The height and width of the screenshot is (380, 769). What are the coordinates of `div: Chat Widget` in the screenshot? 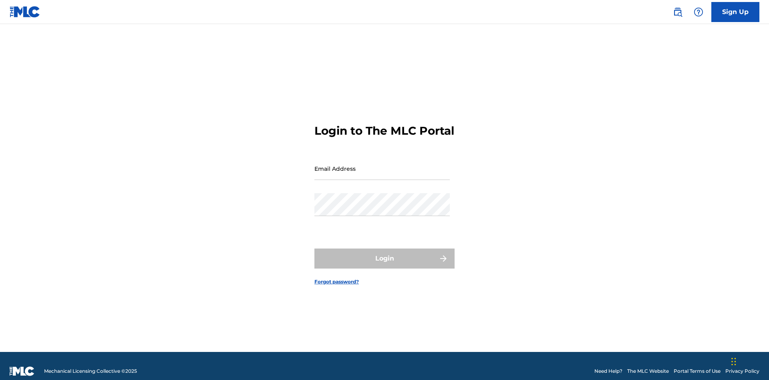 It's located at (749, 361).